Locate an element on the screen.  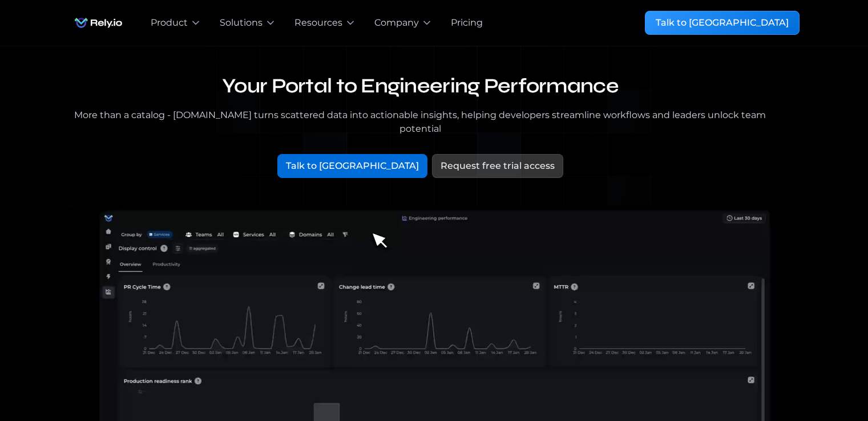
img: Rely.io logo is located at coordinates (98, 23).